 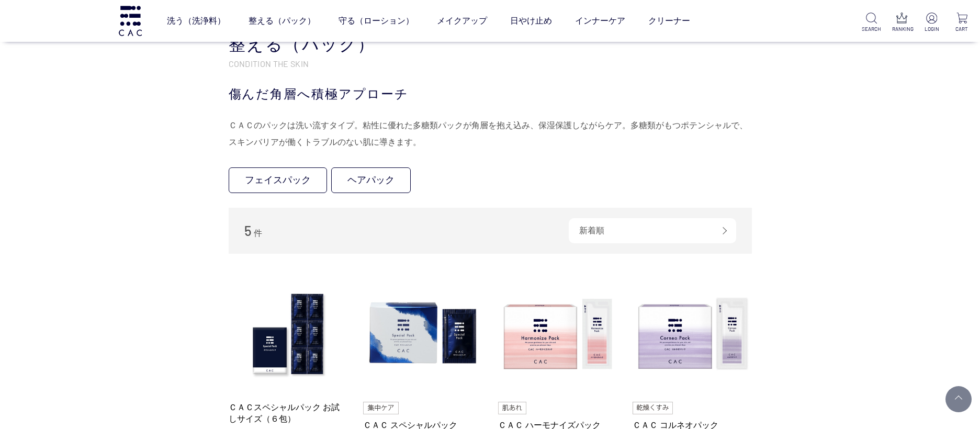 I want to click on img: 肌あれ, so click(x=512, y=408).